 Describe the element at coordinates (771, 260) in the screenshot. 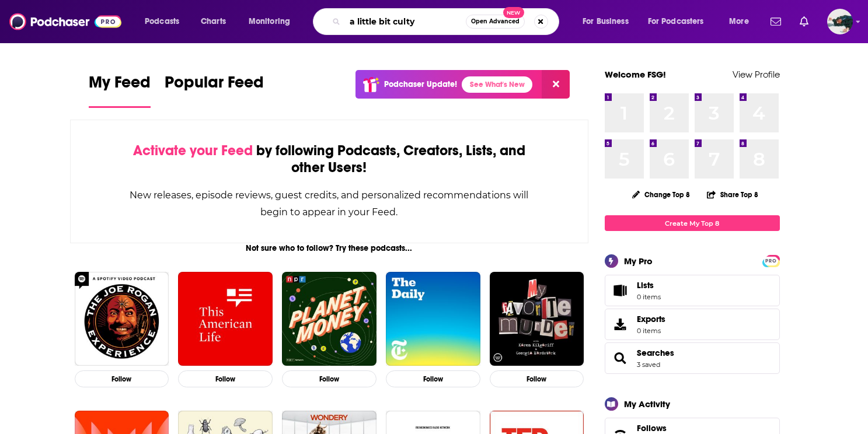

I see `a: PRO` at that location.